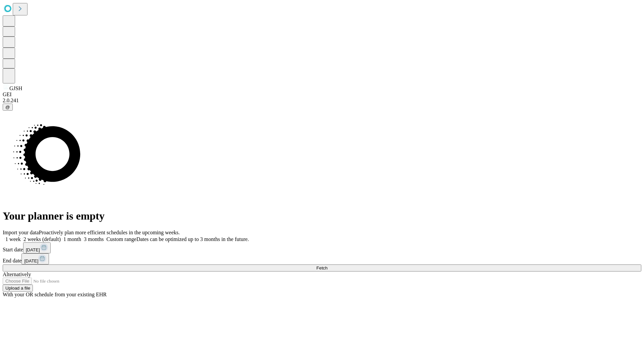 The image size is (644, 362). What do you see at coordinates (17, 274) in the screenshot?
I see `span: Alternatively` at bounding box center [17, 274].